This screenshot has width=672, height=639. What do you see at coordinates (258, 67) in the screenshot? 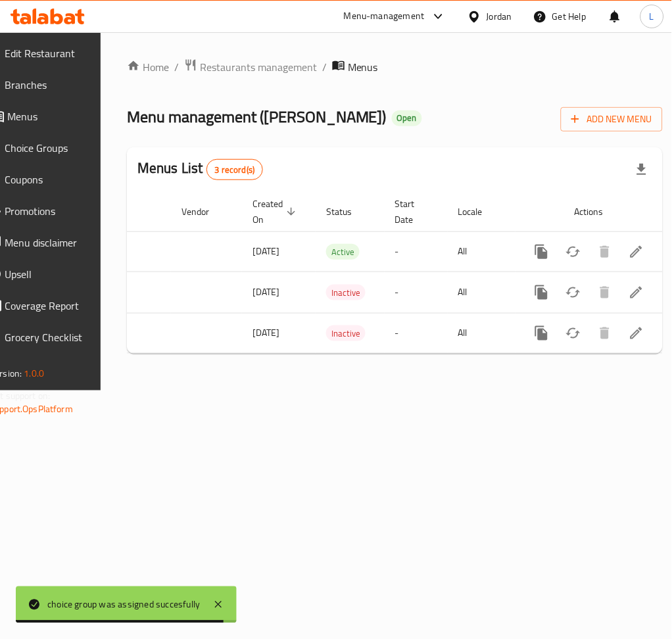
I see `span: Restaurants management` at bounding box center [258, 67].